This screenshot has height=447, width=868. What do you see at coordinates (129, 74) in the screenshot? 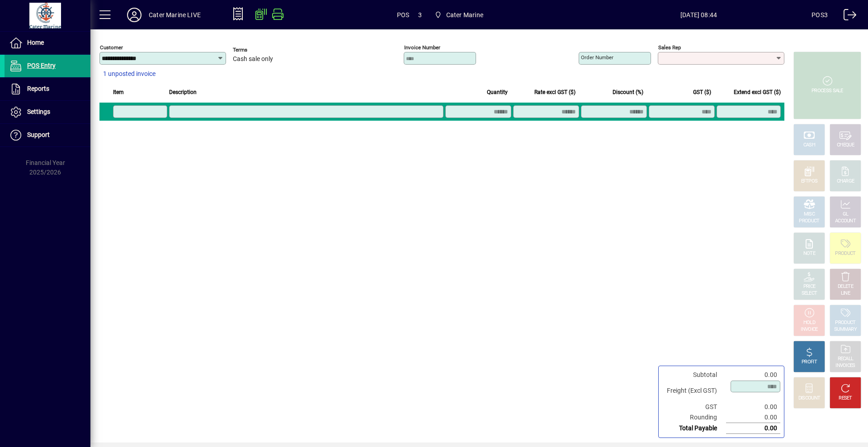
I see `span: 1 unposted invoice` at bounding box center [129, 74].